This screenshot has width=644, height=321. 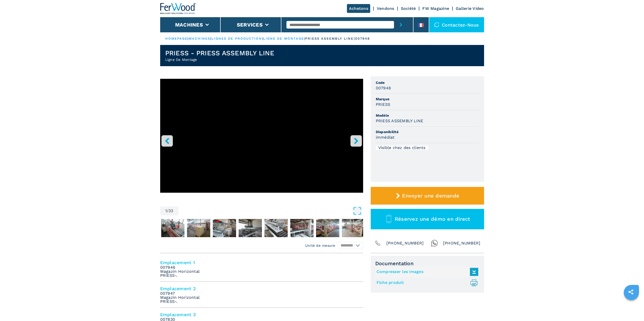 What do you see at coordinates (320, 246) in the screenshot?
I see `em: Unité de mesure` at bounding box center [320, 246].